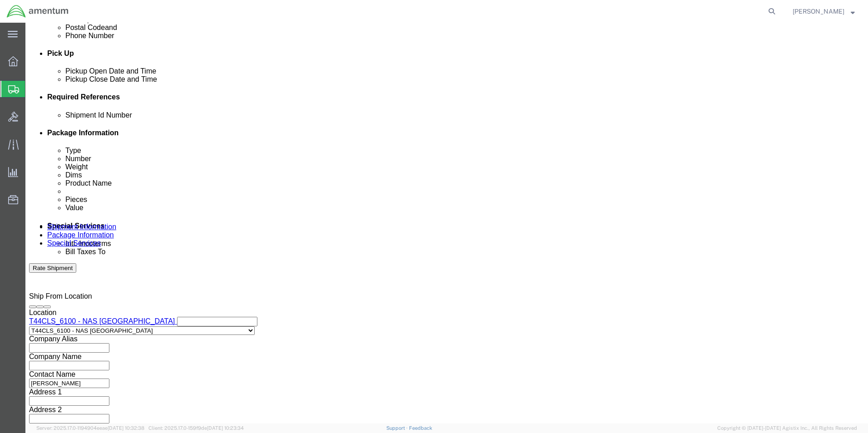  Describe the element at coordinates (398, 428) in the screenshot. I see `a: Support` at that location.